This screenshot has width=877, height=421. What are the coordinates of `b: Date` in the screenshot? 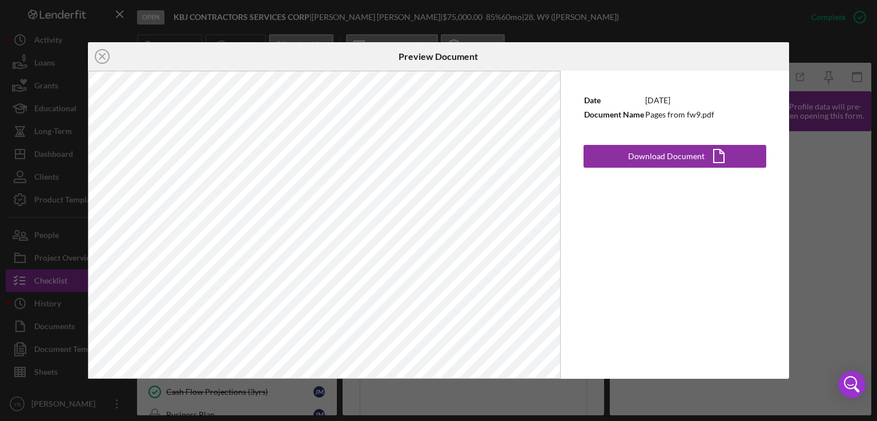 It's located at (592, 100).